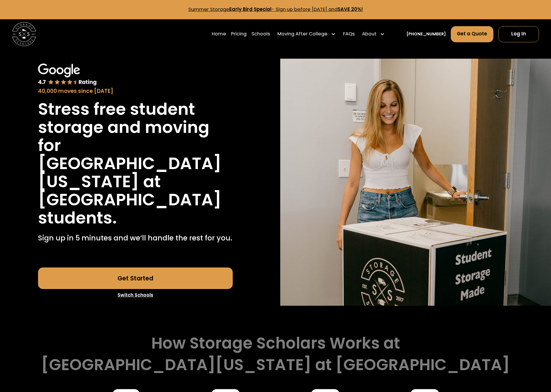  I want to click on h1: students., so click(77, 218).